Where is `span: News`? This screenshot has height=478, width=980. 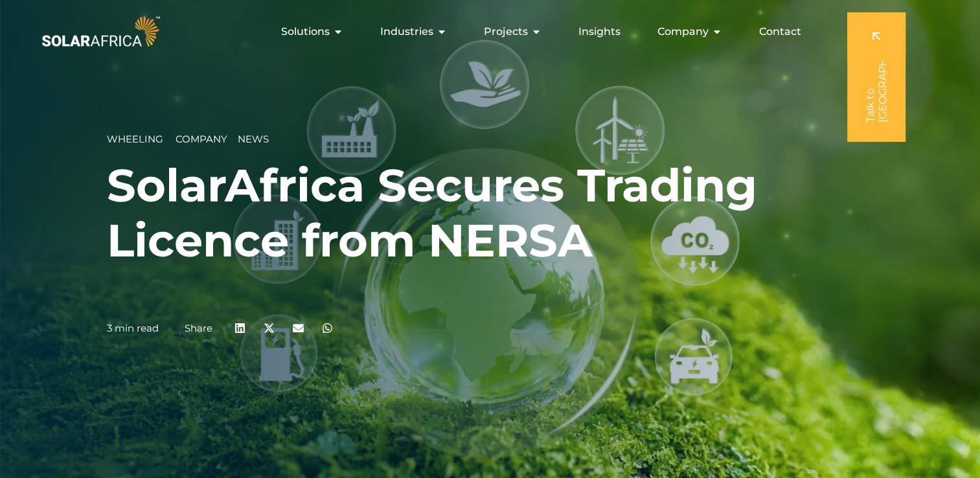
span: News is located at coordinates (254, 138).